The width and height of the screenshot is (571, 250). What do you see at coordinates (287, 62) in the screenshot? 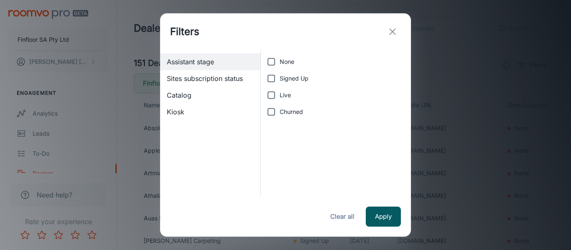
I see `span: None` at bounding box center [287, 62].